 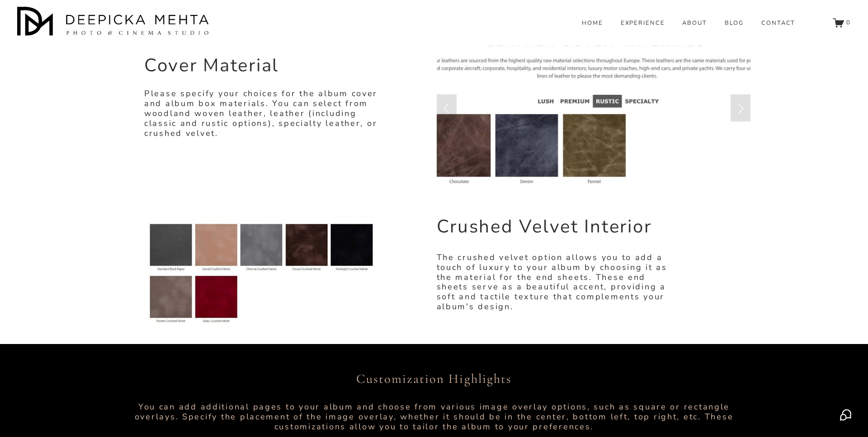 I want to click on a: Next Slide, so click(x=740, y=108).